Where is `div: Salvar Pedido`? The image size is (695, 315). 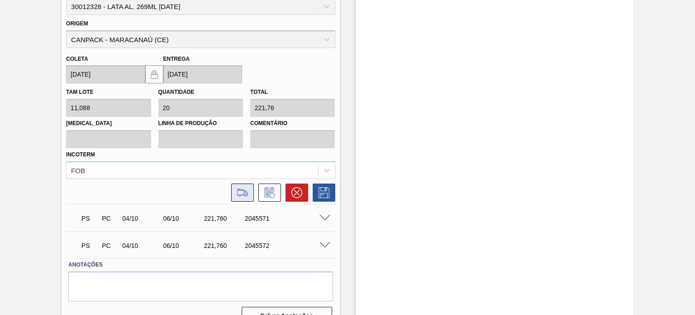 div: Salvar Pedido is located at coordinates (322, 192).